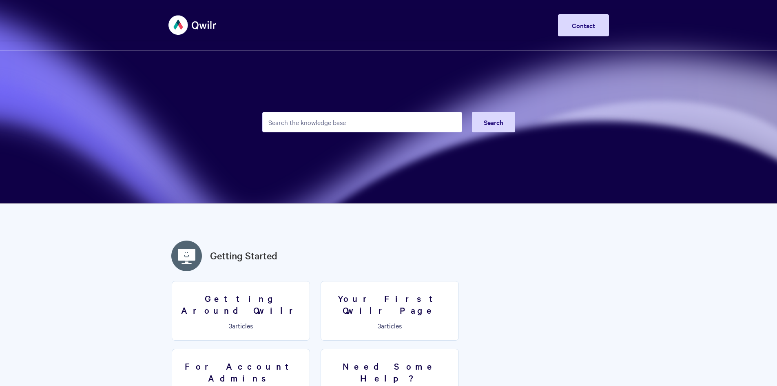 Image resolution: width=777 pixels, height=386 pixels. What do you see at coordinates (390, 310) in the screenshot?
I see `a: Your First Qwilr Page 3articles` at bounding box center [390, 310].